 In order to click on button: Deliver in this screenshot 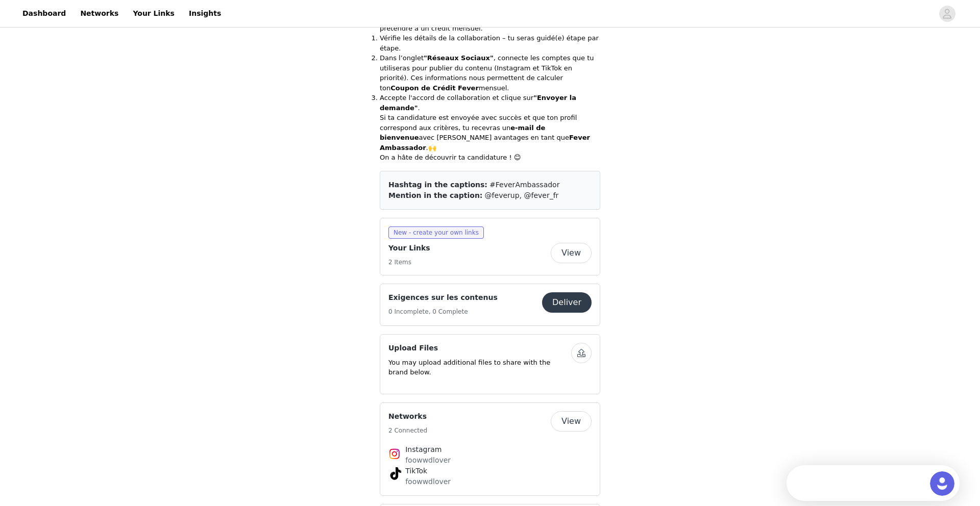, I will do `click(567, 303)`.